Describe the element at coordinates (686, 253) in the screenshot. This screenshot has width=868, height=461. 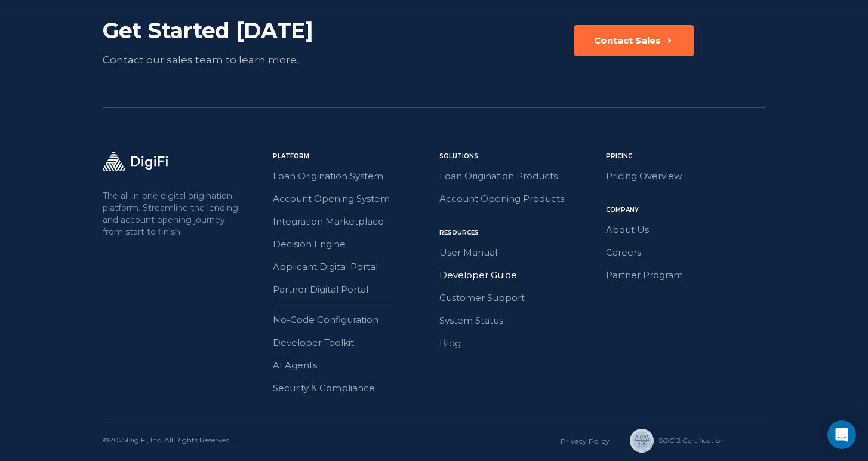
I see `a: Careers` at that location.